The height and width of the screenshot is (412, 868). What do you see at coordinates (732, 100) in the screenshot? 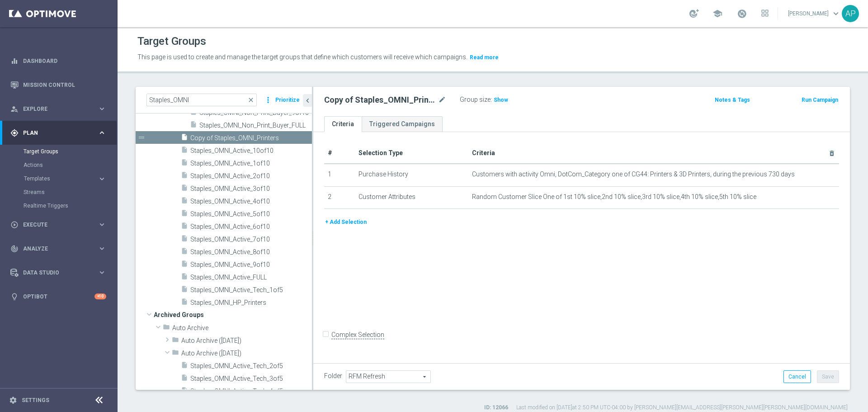
I see `button: Notes & Tags` at bounding box center [732, 100].